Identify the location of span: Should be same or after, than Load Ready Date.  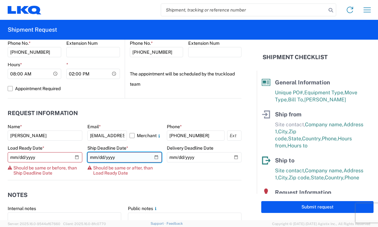
(128, 170).